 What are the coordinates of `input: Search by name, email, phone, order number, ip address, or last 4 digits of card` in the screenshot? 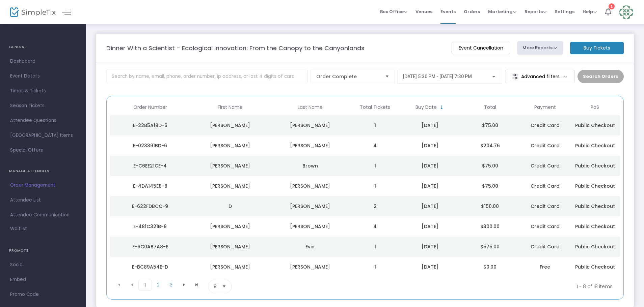 It's located at (207, 77).